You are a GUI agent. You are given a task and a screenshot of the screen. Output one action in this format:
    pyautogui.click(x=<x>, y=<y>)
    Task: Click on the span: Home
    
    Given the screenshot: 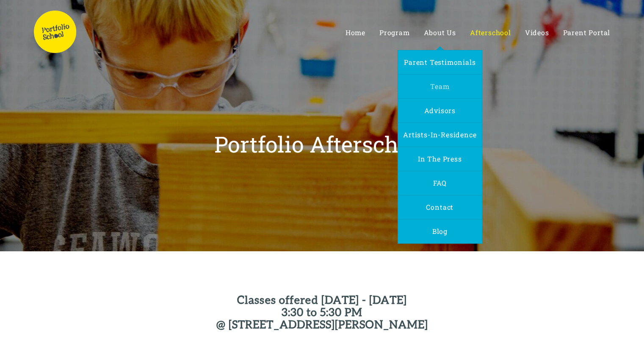 What is the action you would take?
    pyautogui.click(x=355, y=32)
    